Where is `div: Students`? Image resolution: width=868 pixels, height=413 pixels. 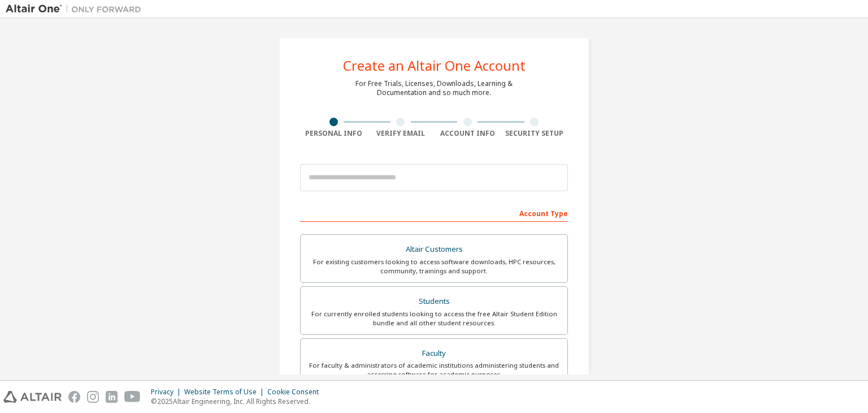
div: Students is located at coordinates (434, 302).